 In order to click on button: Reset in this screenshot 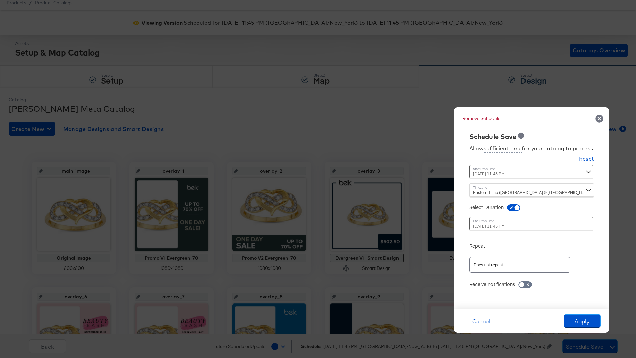, I will do `click(586, 160)`.